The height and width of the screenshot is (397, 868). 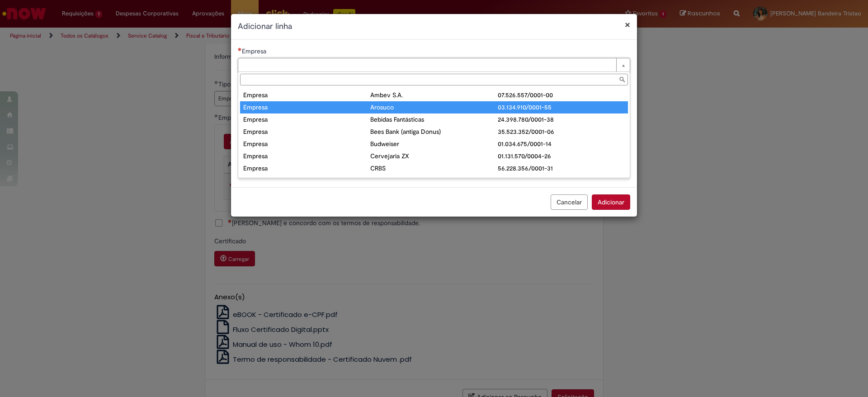 I want to click on div: Cervejaria ZX, so click(x=434, y=156).